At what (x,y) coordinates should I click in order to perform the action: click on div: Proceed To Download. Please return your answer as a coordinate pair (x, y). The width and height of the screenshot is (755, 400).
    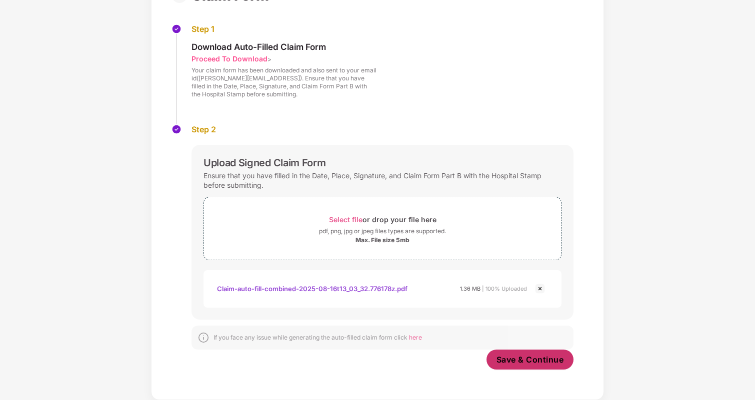
    Looking at the image, I should click on (229, 58).